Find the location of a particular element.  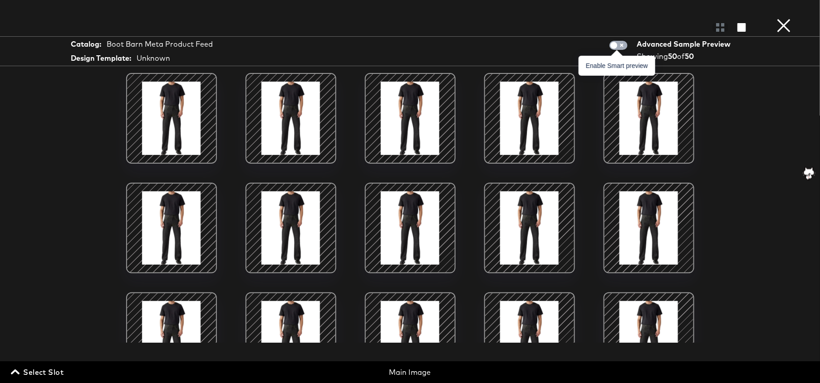

div: Boot Barn Meta Product Feed is located at coordinates (160, 44).